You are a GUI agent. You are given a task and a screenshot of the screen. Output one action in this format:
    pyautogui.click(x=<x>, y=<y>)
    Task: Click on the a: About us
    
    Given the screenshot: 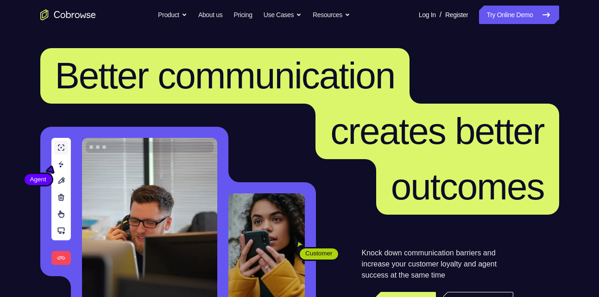 What is the action you would take?
    pyautogui.click(x=210, y=15)
    